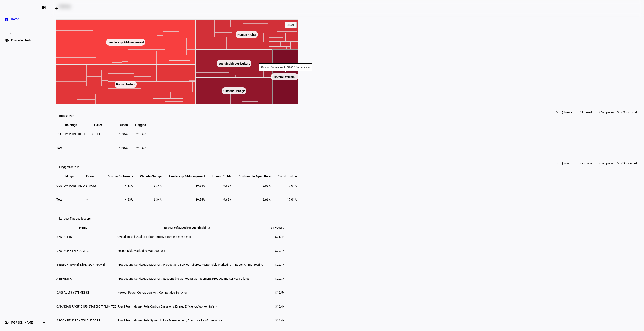 The height and width of the screenshot is (331, 644). I want to click on span: DEUTSCHE TELEKOM AG, so click(73, 251).